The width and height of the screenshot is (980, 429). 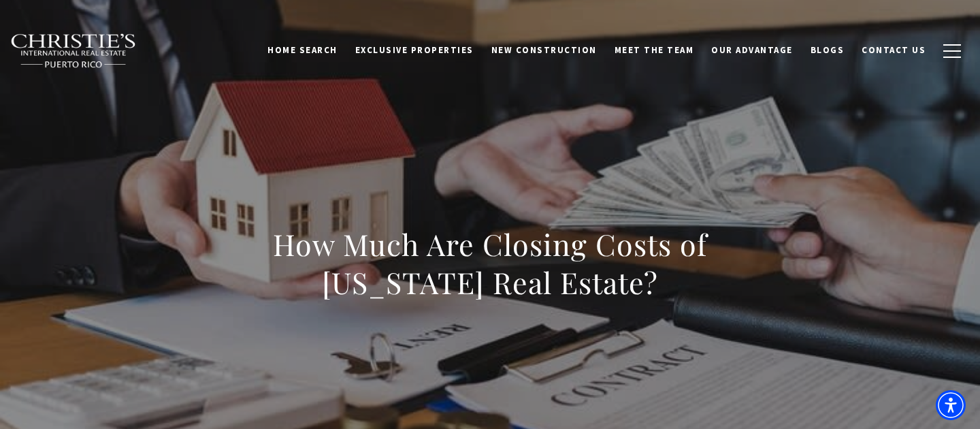 I want to click on a: Exclusive Properties, so click(x=414, y=50).